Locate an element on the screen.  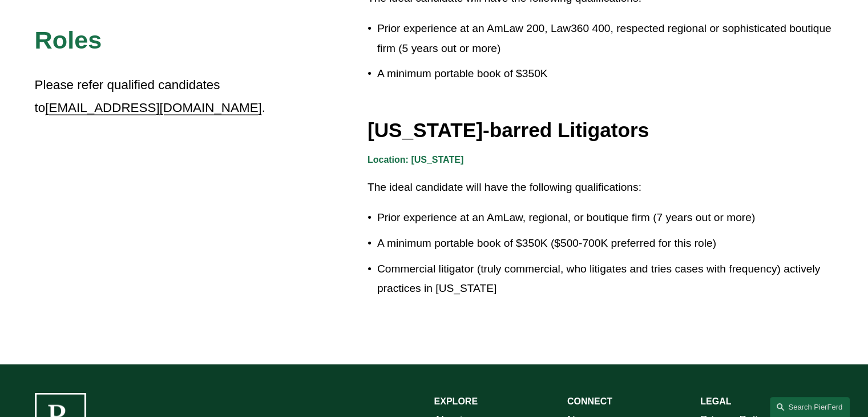
p: A minimum portable book of $350K is located at coordinates (605, 73).